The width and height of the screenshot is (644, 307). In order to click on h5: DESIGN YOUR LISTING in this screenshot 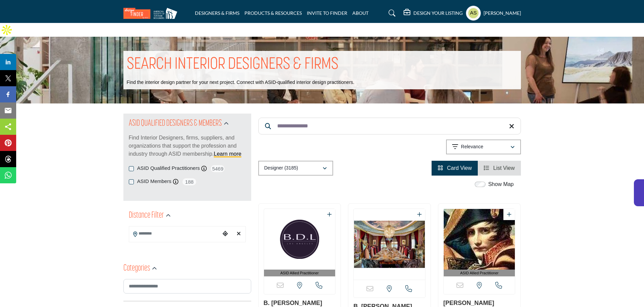, I will do `click(438, 13)`.